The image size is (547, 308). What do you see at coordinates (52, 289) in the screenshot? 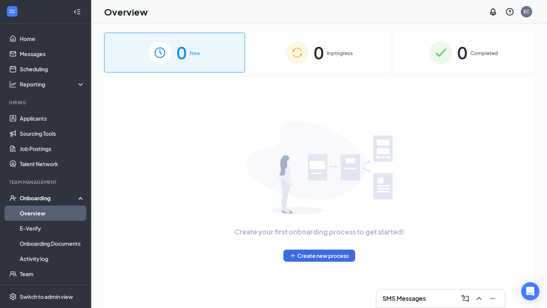
I see `a: Documents` at bounding box center [52, 289].